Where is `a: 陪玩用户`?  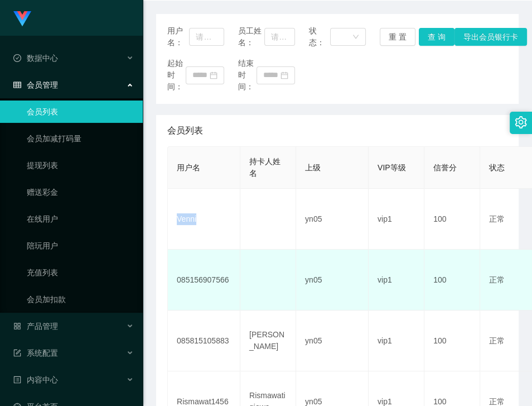 a: 陪玩用户 is located at coordinates (80, 246).